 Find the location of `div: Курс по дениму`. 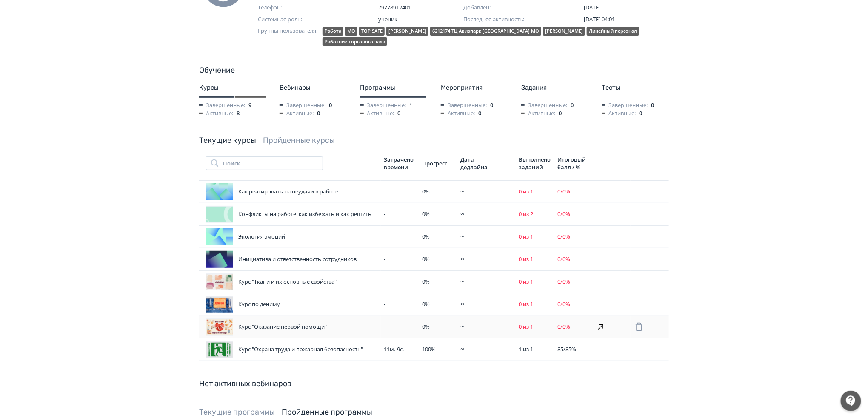

div: Курс по дениму is located at coordinates (291, 305).